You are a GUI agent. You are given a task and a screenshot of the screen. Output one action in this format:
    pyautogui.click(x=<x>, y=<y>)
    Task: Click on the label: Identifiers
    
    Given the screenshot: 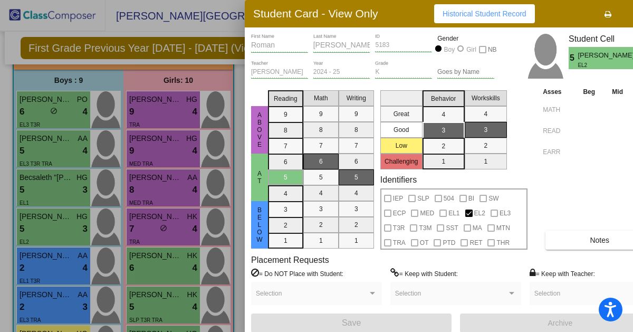 What is the action you would take?
    pyautogui.click(x=398, y=179)
    